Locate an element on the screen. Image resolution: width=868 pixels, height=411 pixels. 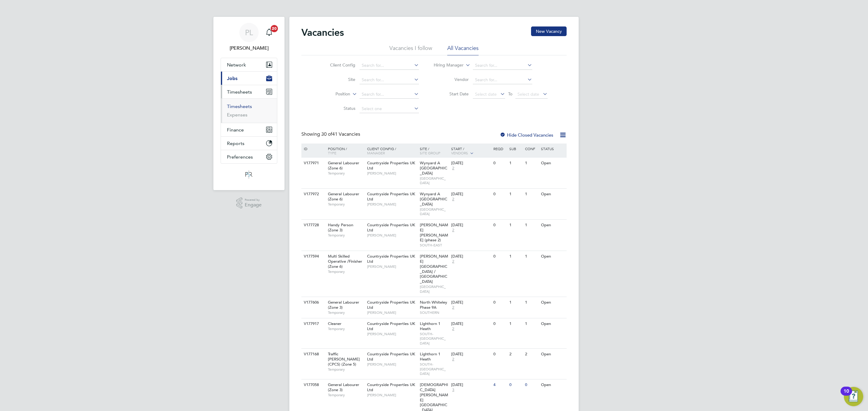
span: Engage is located at coordinates (253, 205).